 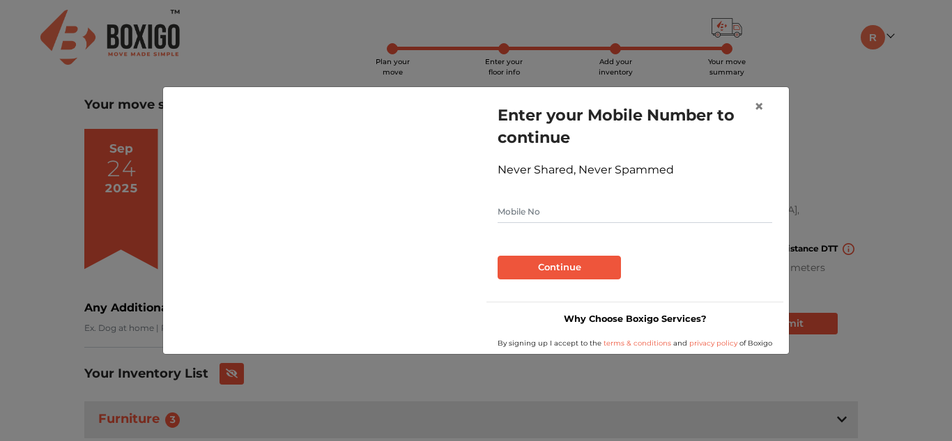 What do you see at coordinates (635, 212) in the screenshot?
I see `input: Mobile No` at bounding box center [635, 212].